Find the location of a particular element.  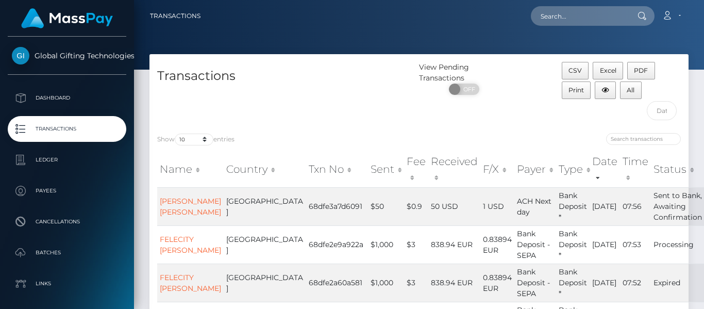

td: 07:56 is located at coordinates (635, 206).